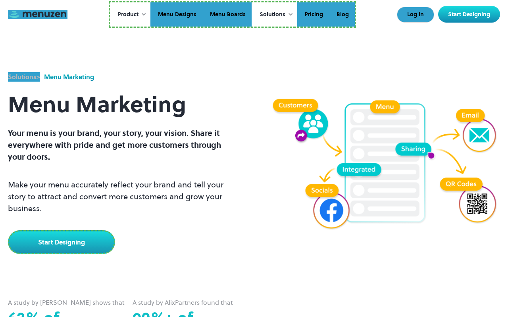 The width and height of the screenshot is (508, 317). I want to click on p: Your menu is your brand, your story, your vision. Share it everywhere with pride and get more cus..., so click(123, 145).